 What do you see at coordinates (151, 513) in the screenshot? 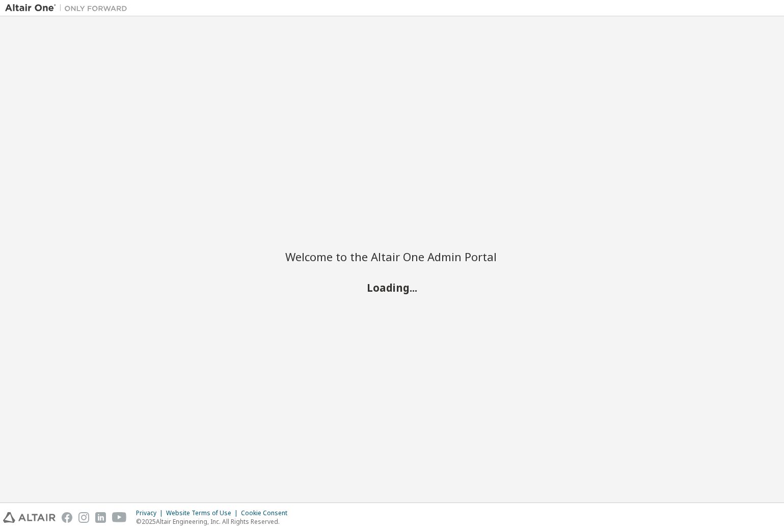
I see `div: Privacy` at bounding box center [151, 513].